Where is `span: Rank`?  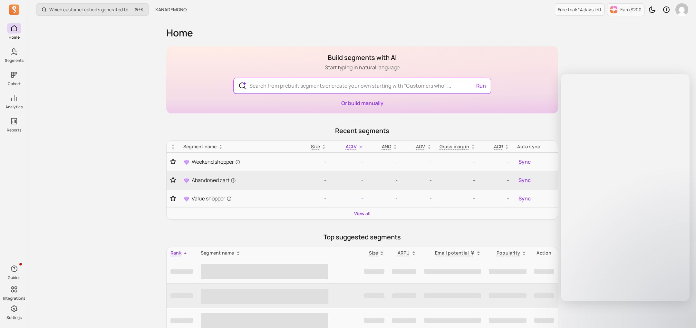 span: Rank is located at coordinates (176, 252).